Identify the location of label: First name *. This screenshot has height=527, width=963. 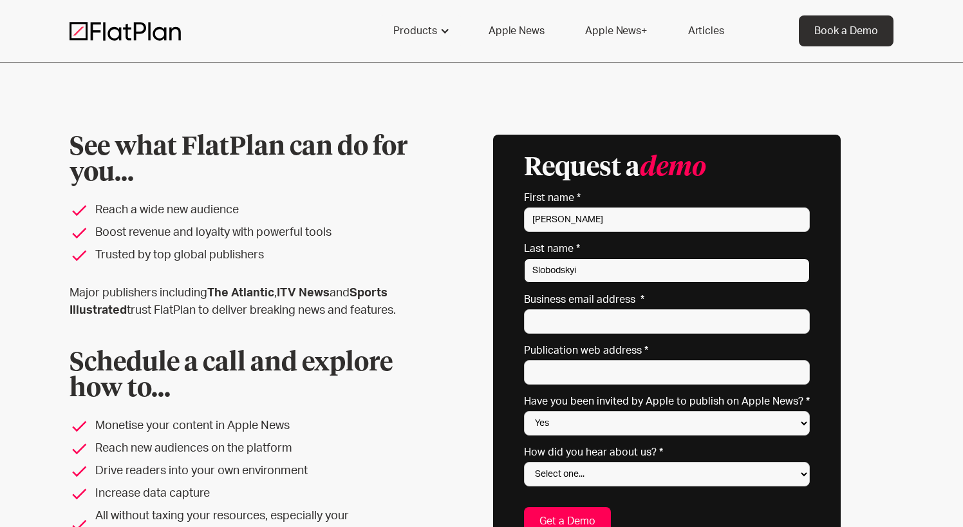
(667, 198).